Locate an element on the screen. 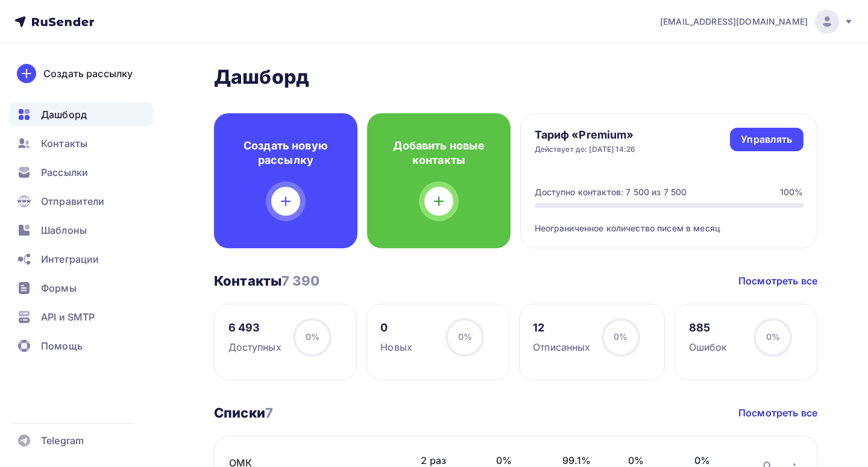  span: 7 is located at coordinates (269, 413).